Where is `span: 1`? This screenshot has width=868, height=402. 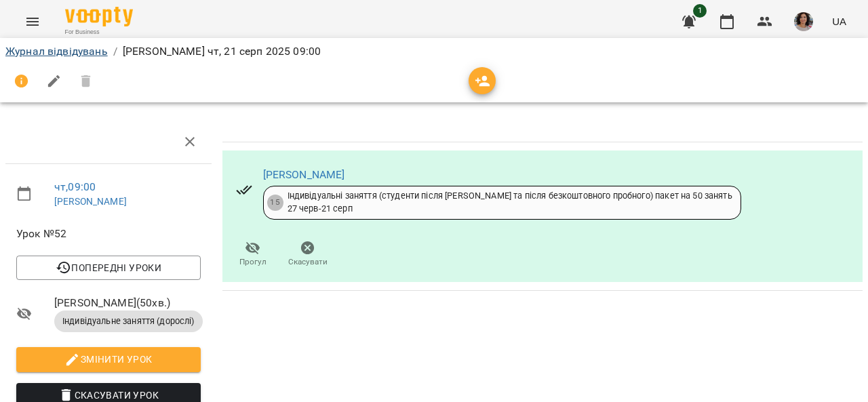 span: 1 is located at coordinates (699, 11).